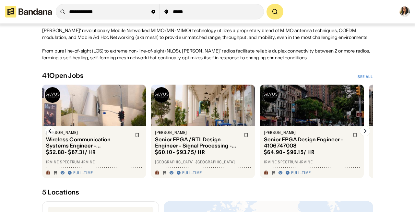 The width and height of the screenshot is (415, 212). What do you see at coordinates (365, 131) in the screenshot?
I see `img: Right Arrow` at bounding box center [365, 131].